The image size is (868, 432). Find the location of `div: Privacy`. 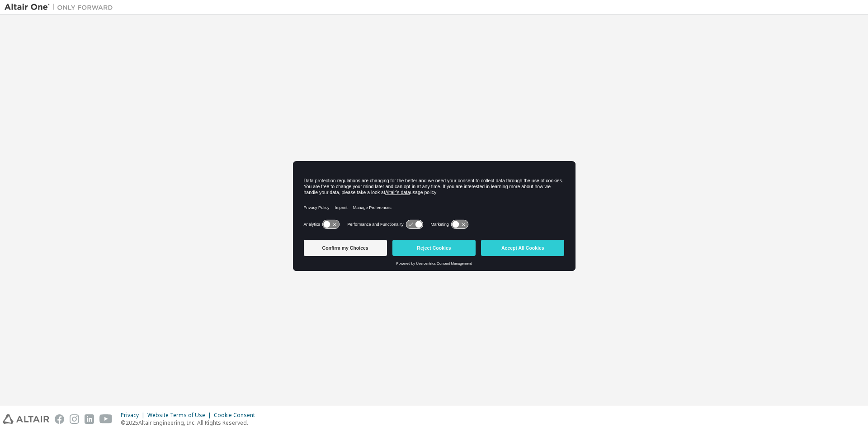

div: Privacy is located at coordinates (134, 415).